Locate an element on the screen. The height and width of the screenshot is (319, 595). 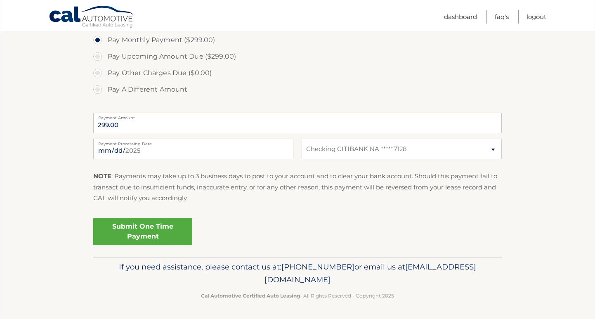
p: If you need assistance, please contact us at: or email us at is located at coordinates (297, 273).